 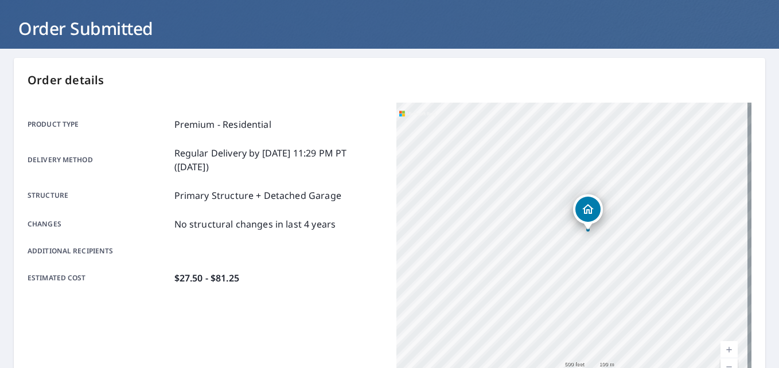 I want to click on a: Current Level 16, Zoom In, so click(x=729, y=350).